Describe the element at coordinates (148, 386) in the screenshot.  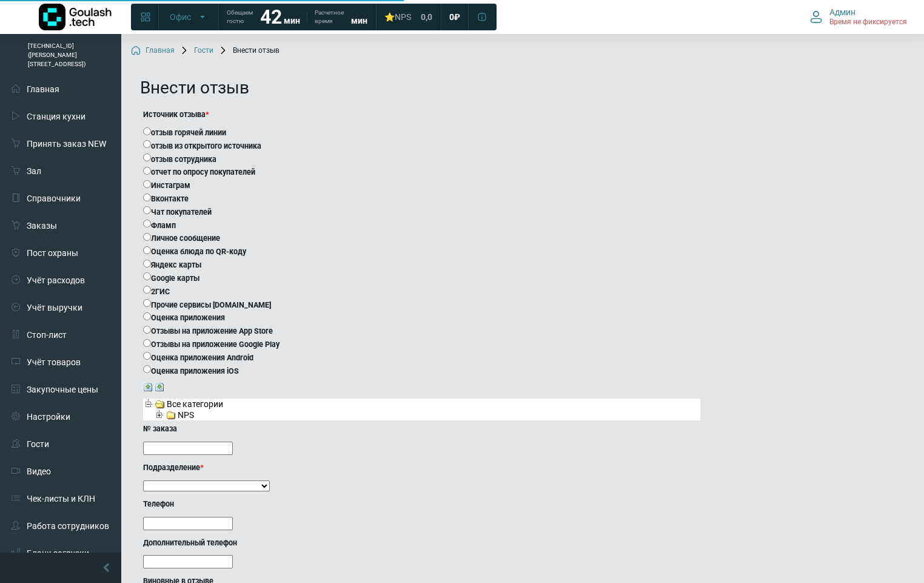
I see `img: Свернуть` at that location.